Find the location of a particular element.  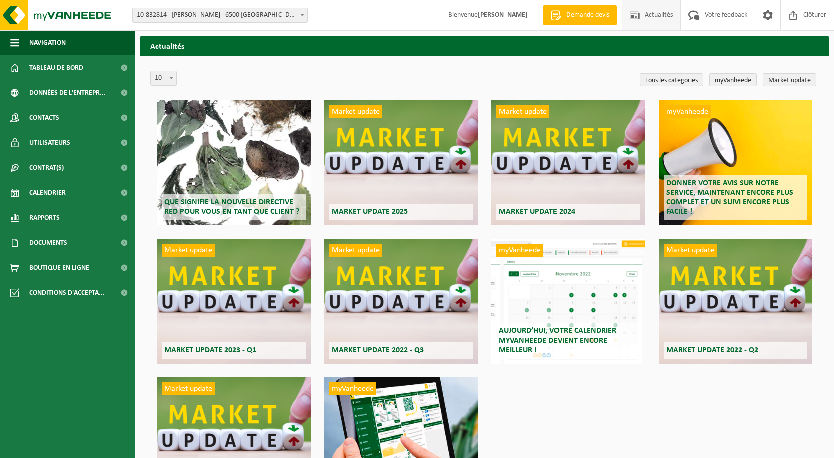

a: myVanheede Donner votre avis sur notre service, maintenant encore plus complet et un suivi encore... is located at coordinates (735, 163).